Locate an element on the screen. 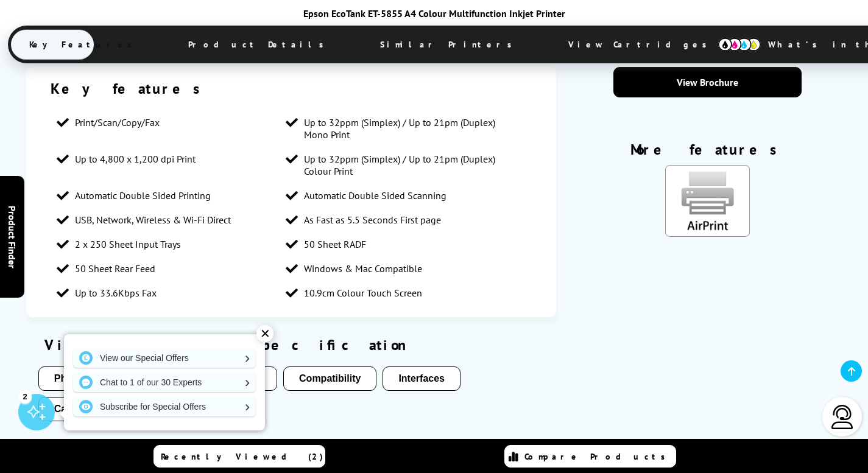  img: user-headset-light.svg is located at coordinates (843, 417).